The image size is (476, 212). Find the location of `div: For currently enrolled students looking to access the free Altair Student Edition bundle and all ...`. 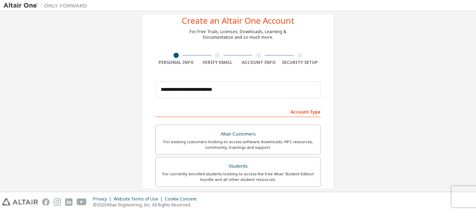

div: For currently enrolled students looking to access the free Altair Student Edition bundle and all ... is located at coordinates (238, 176).